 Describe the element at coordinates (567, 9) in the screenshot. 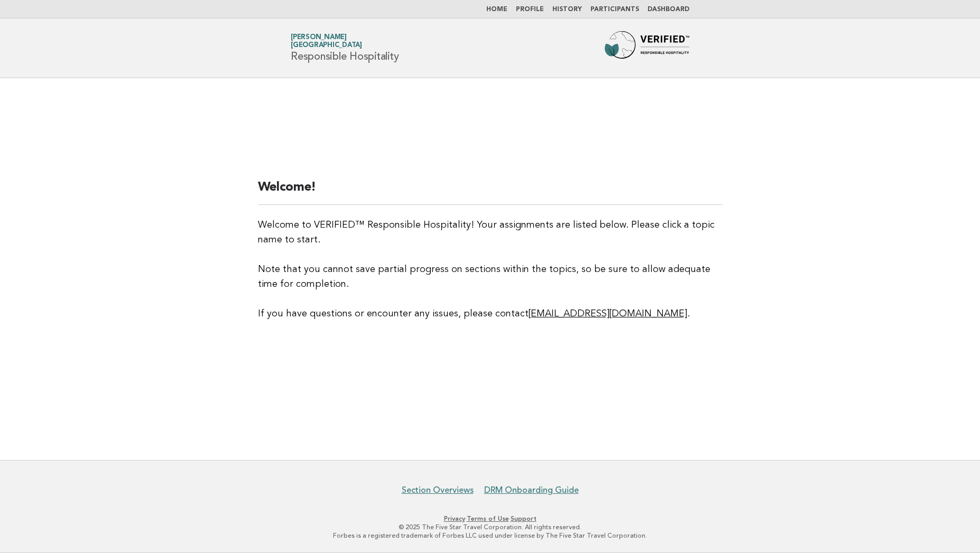

I see `a: History` at that location.